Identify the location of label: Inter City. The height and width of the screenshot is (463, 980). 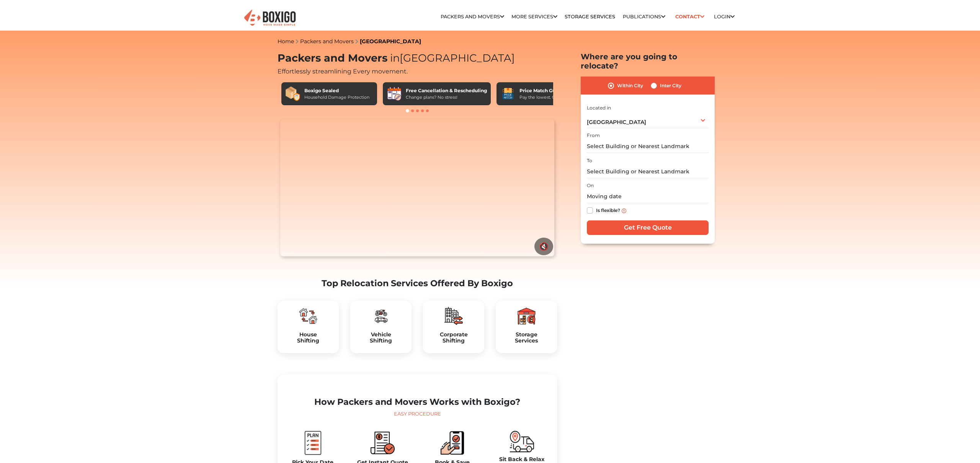
(671, 85).